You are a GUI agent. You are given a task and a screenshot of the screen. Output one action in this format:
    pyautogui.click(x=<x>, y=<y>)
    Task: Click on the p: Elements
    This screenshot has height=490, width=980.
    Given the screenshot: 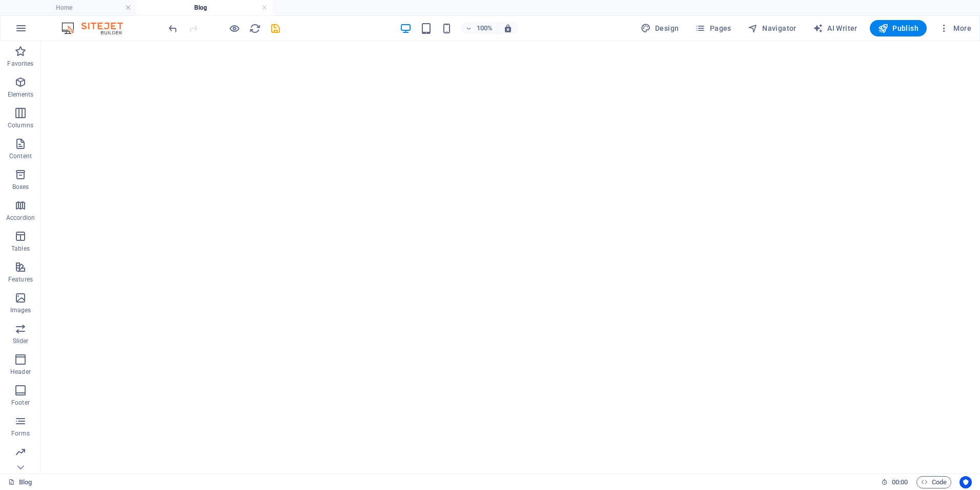 What is the action you would take?
    pyautogui.click(x=20, y=94)
    